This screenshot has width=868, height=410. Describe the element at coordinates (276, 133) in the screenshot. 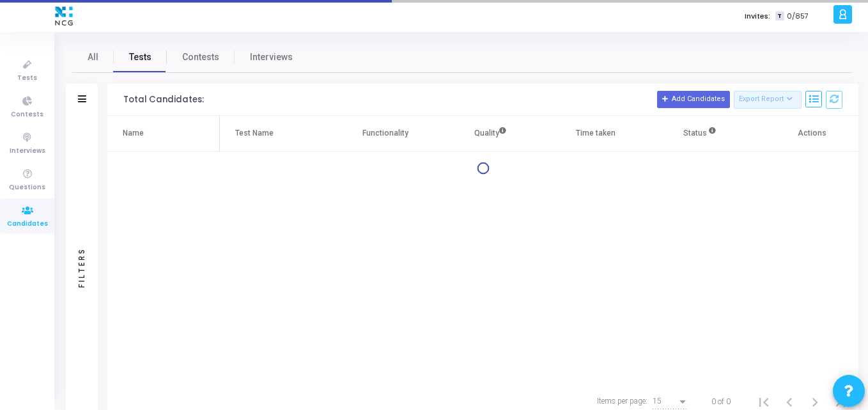

I see `th: Test Name` at that location.